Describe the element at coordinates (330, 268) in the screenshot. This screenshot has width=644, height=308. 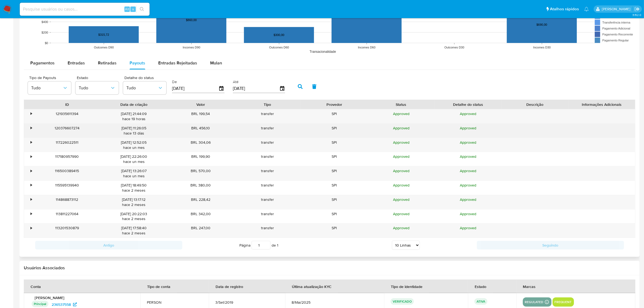
I see `h2: Usuários Associados` at that location.